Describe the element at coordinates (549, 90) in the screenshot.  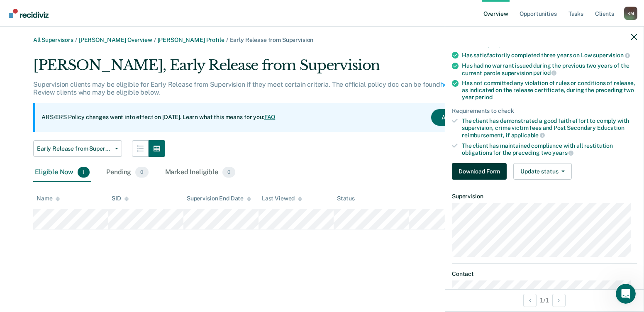
I see `div: Has not committed any violation of rules or conditions of release, as indicated on the release ce...` at that location.